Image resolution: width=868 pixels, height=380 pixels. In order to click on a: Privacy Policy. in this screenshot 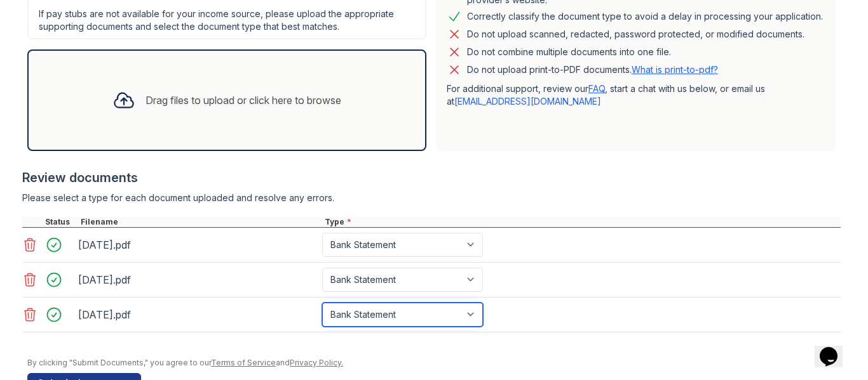, I will do `click(317, 362)`.